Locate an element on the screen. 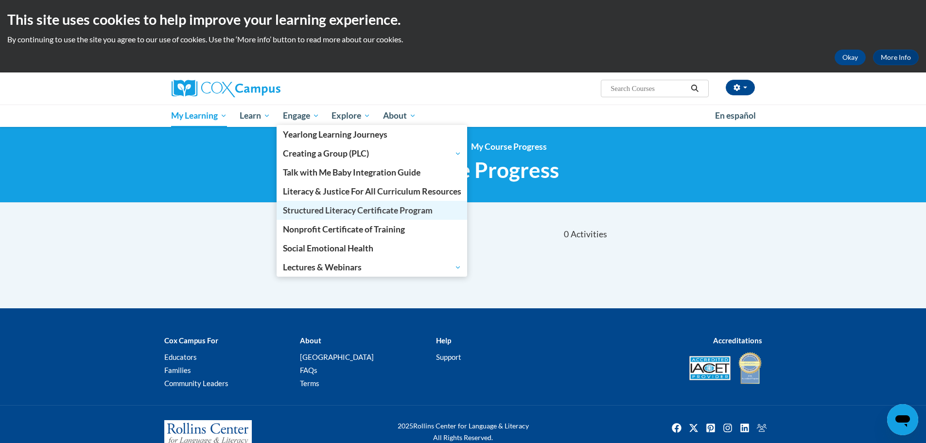 Image resolution: width=926 pixels, height=443 pixels. a: Educators is located at coordinates (180, 357).